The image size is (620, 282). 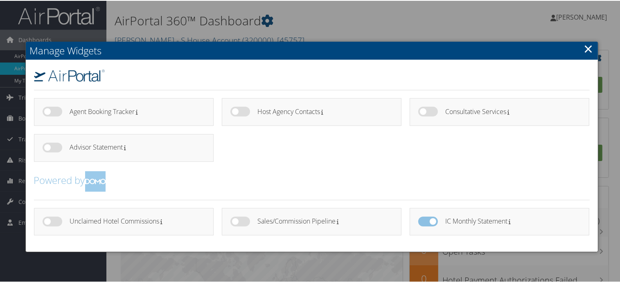 I want to click on h4: Unclaimed Hotel Commissions, so click(x=134, y=221).